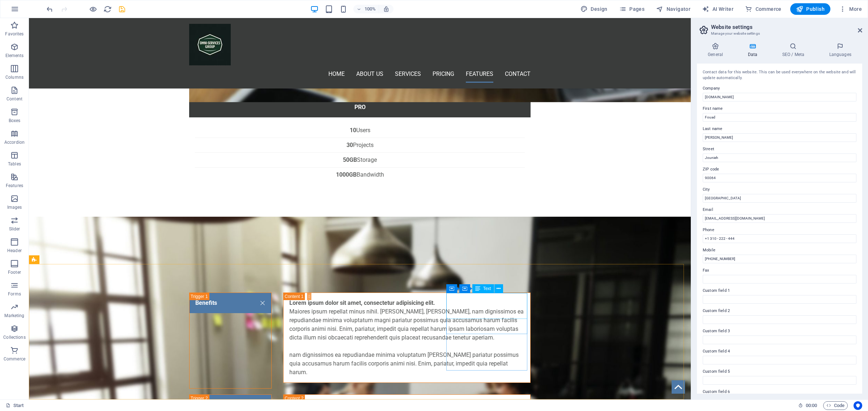 The image size is (868, 411). What do you see at coordinates (14, 121) in the screenshot?
I see `p: Boxes` at bounding box center [14, 121].